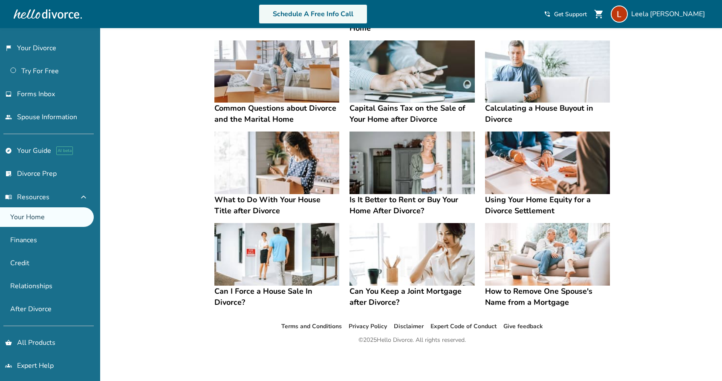  Describe the element at coordinates (412, 83) in the screenshot. I see `a: Capital Gains Tax on the Sale of Your Home after DivorceCapital Gains Tax on the Sale of Your Hom...` at that location.